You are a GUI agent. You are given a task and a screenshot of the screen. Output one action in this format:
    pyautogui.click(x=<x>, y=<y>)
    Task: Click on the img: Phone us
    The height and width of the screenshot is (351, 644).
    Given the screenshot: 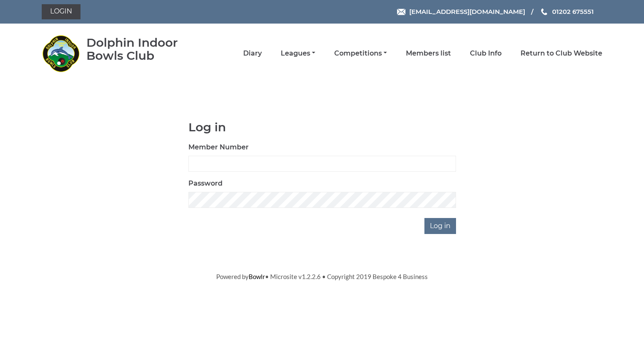 What is the action you would take?
    pyautogui.click(x=544, y=12)
    